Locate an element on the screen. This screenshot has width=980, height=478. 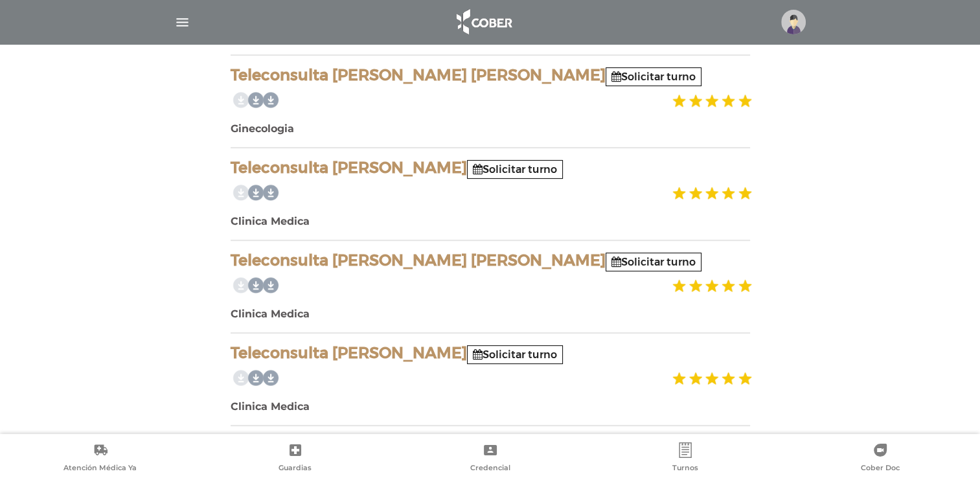
img: profile-placeholder.svg is located at coordinates (793, 22).